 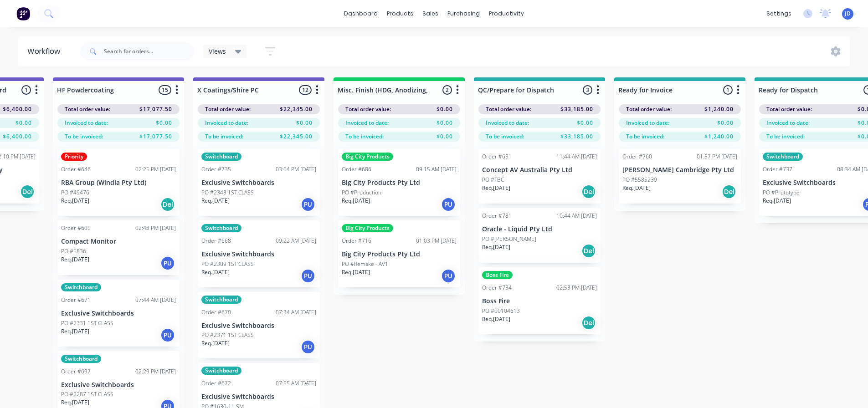 What do you see at coordinates (361, 193) in the screenshot?
I see `p: PO #Production` at bounding box center [361, 193].